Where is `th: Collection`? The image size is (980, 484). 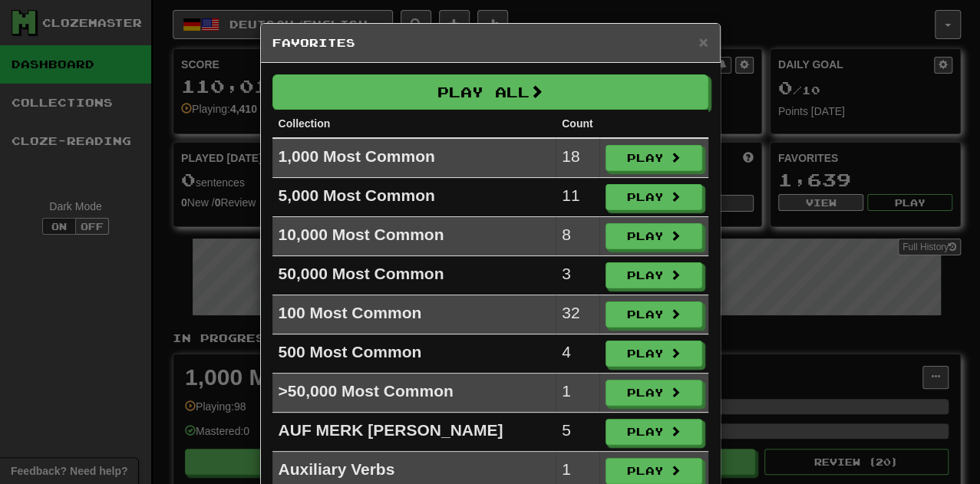
th: Collection is located at coordinates (414, 123).